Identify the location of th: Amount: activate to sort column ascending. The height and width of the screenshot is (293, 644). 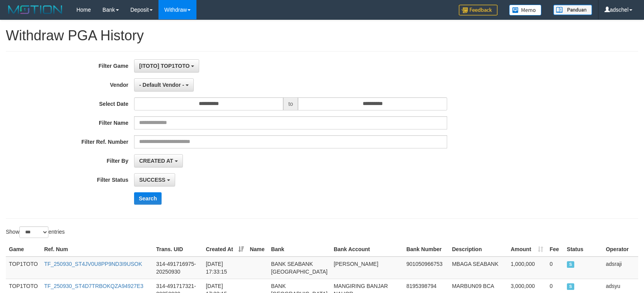
(527, 249).